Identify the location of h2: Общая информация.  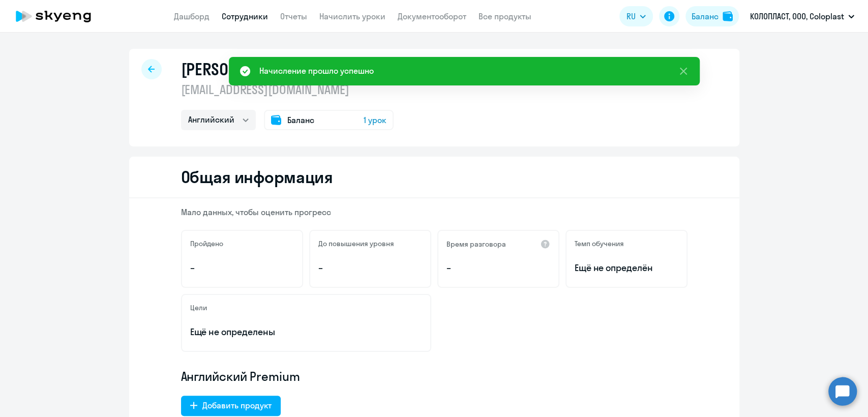
(257, 177).